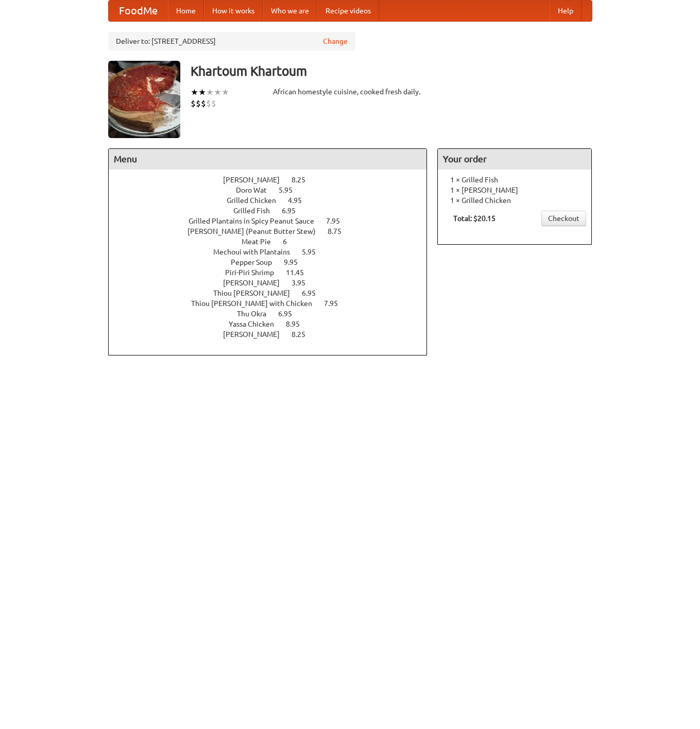 The height and width of the screenshot is (729, 700). Describe the element at coordinates (335, 41) in the screenshot. I see `a: Change` at that location.